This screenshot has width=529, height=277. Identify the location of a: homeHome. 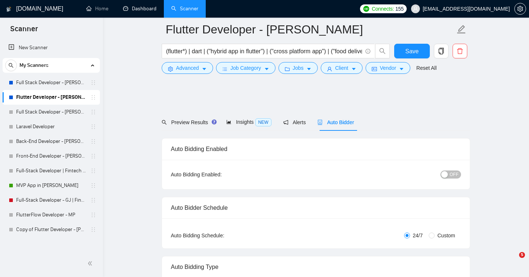
(97, 8).